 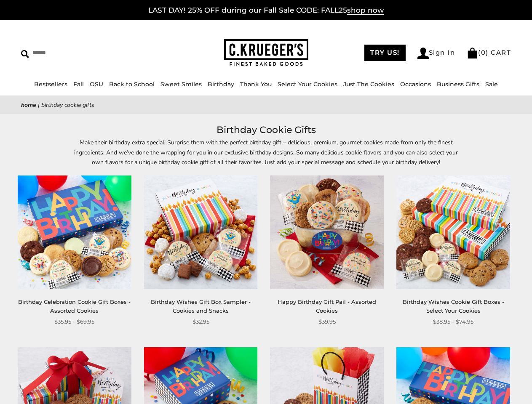 What do you see at coordinates (181, 84) in the screenshot?
I see `a: Sweet Smiles` at bounding box center [181, 84].